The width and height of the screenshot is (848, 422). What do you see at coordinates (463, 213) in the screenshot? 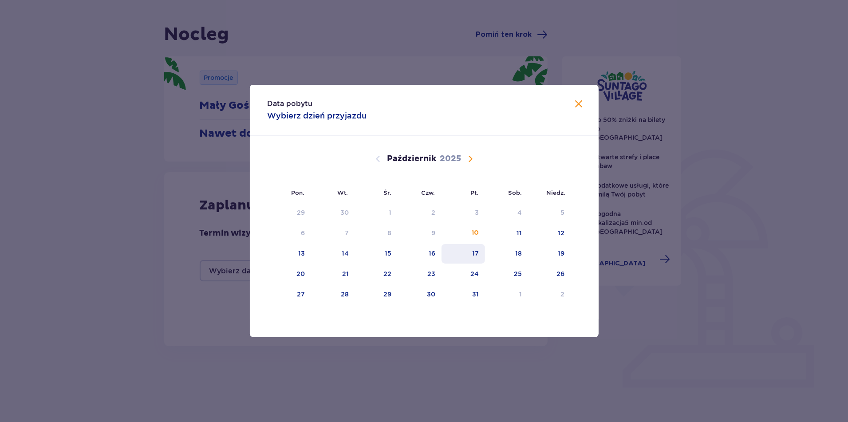
I see `td: Data niedostępna. piątek, 3 października 2025` at bounding box center [463, 213].